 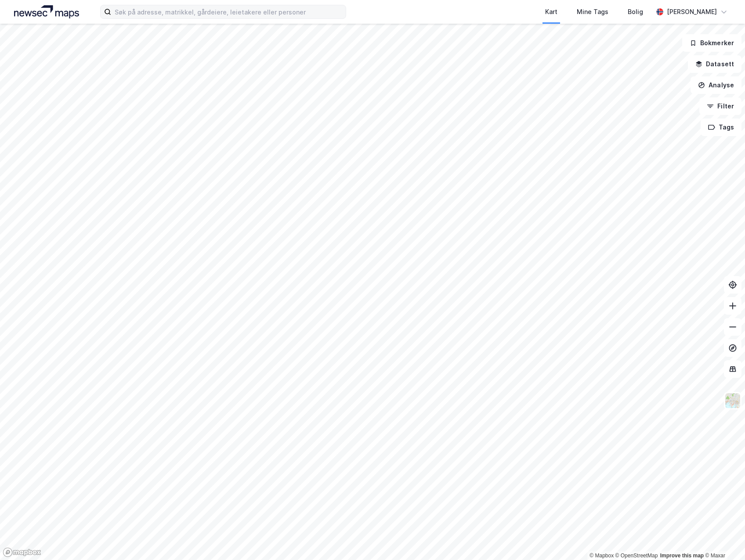 What do you see at coordinates (551, 12) in the screenshot?
I see `div: Kart` at bounding box center [551, 12].